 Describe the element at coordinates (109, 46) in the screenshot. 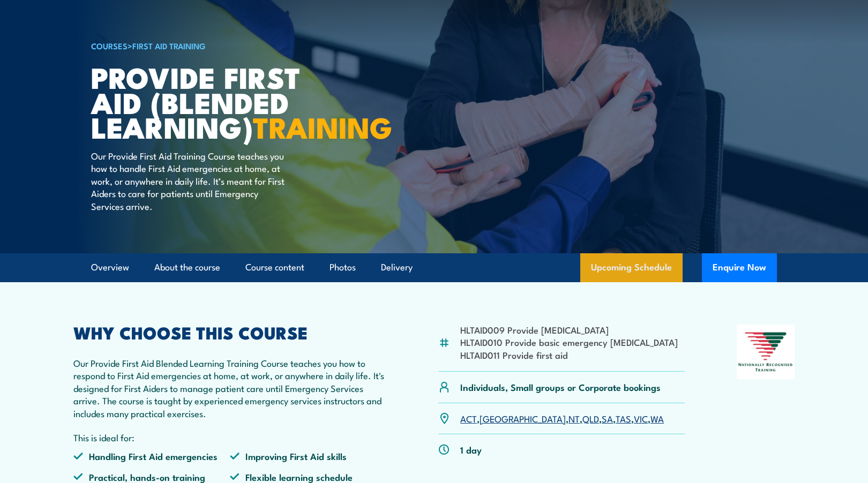

I see `a: COURSES` at that location.